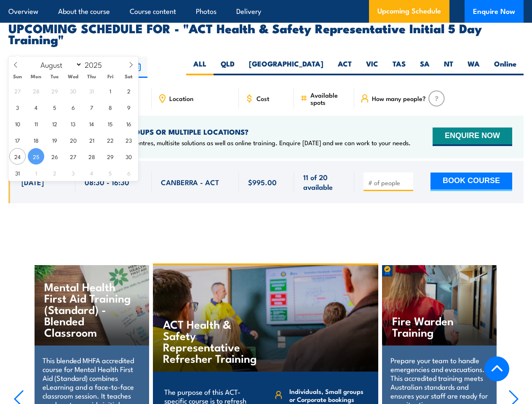 This screenshot has height=404, width=532. I want to click on select: Month, so click(59, 64).